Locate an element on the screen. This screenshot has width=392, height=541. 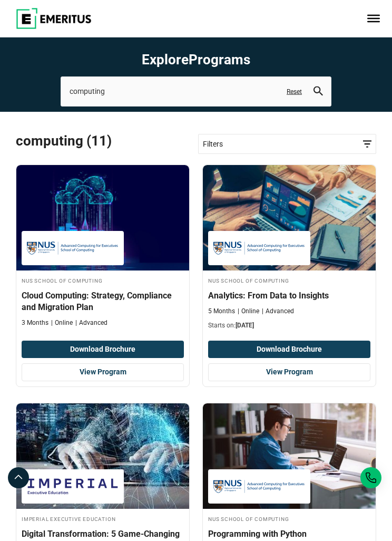
button: Toggle Menu is located at coordinates (374, 18).